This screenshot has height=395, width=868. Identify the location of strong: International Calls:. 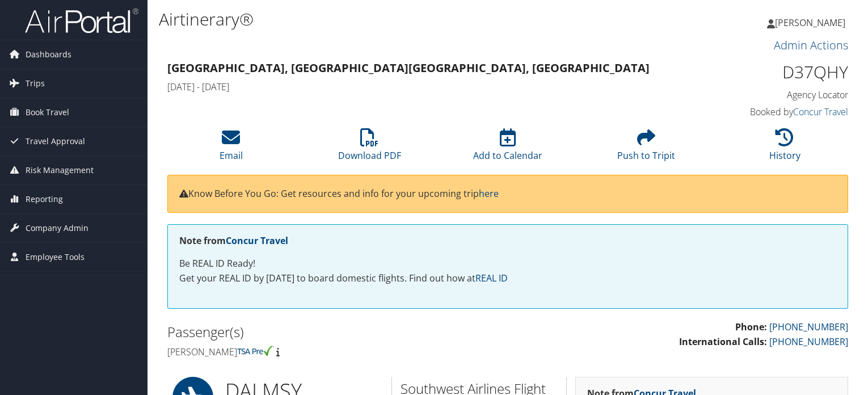
(722, 341).